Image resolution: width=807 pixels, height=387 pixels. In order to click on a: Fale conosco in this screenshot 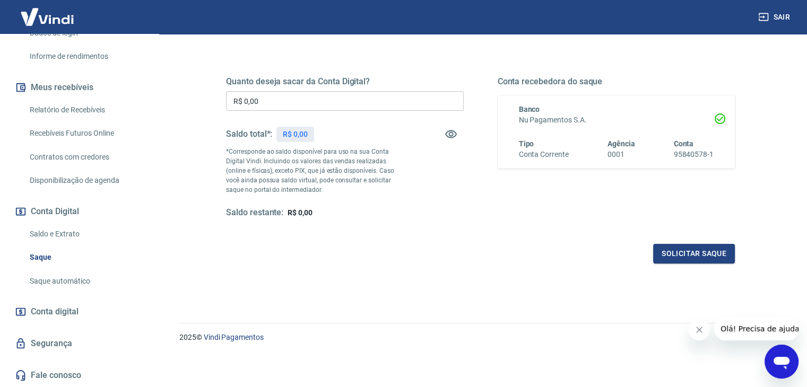, I will do `click(79, 376)`.